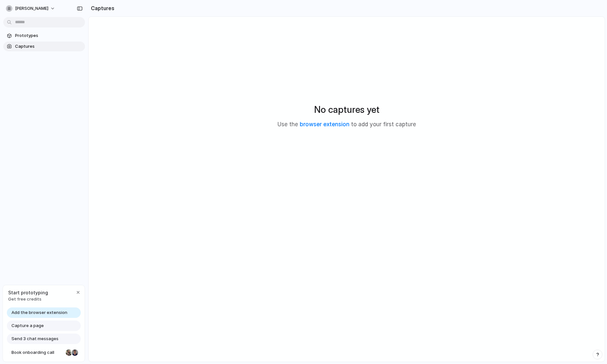 The height and width of the screenshot is (364, 607). What do you see at coordinates (347, 110) in the screenshot?
I see `h2: No captures yet` at bounding box center [347, 110].